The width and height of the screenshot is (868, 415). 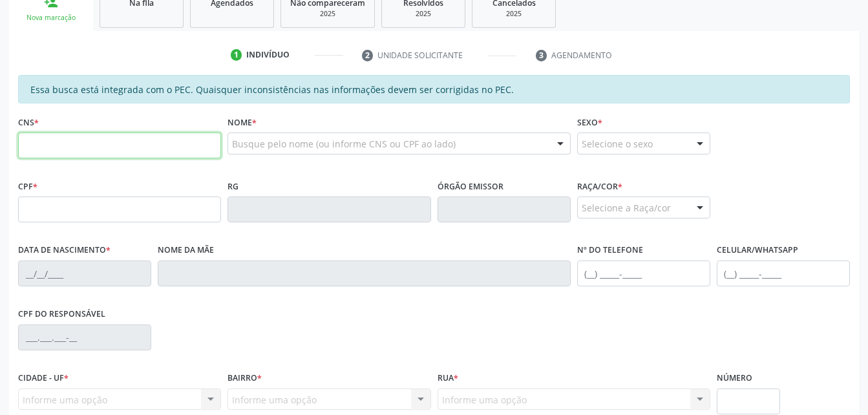 I want to click on span: Selecione a Raça/cor, so click(x=626, y=207).